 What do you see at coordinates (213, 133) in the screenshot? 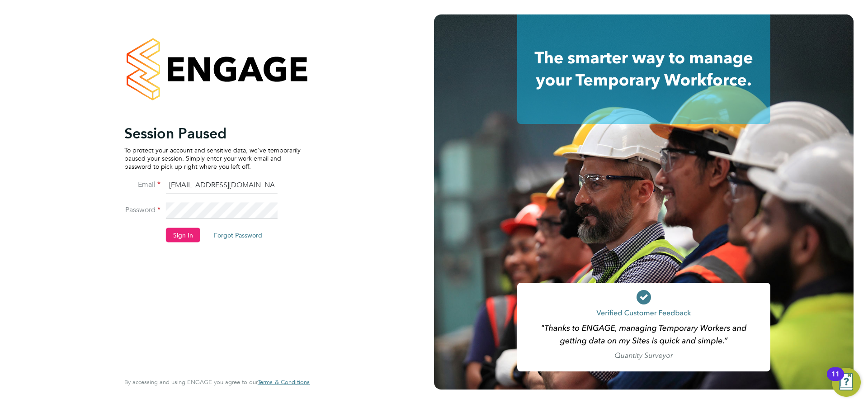
I see `h2: Session Paused` at bounding box center [213, 133].